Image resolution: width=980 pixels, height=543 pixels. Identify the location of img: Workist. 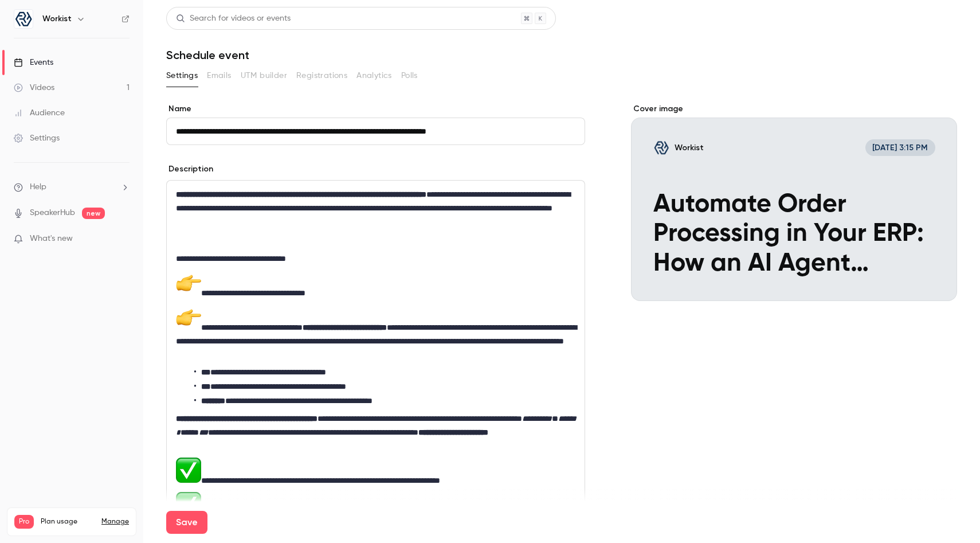
(23, 19).